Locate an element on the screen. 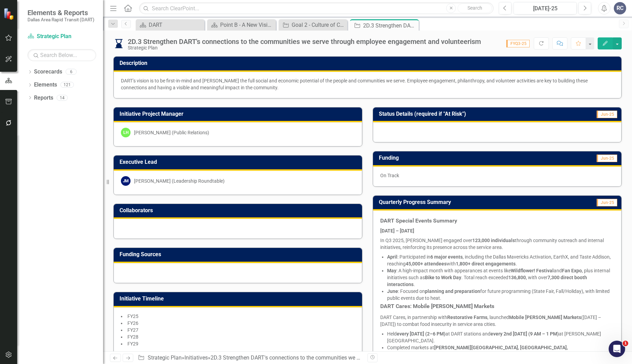 The width and height of the screenshot is (632, 364). h3: Funding is located at coordinates (437, 158).